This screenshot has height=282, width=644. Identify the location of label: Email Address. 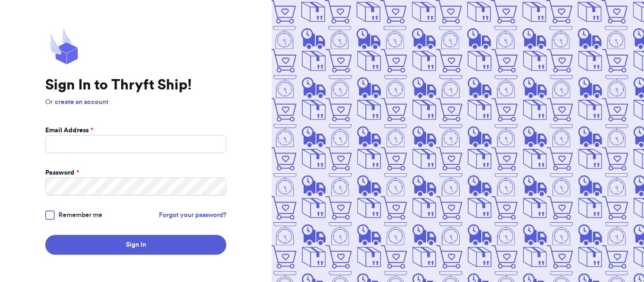
(69, 130).